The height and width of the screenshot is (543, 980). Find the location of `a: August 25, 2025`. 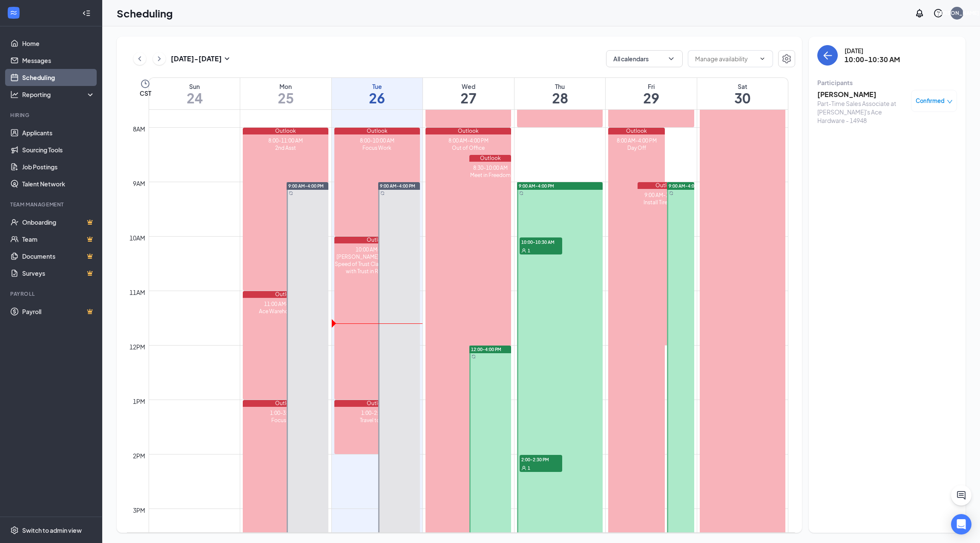

a: August 25, 2025 is located at coordinates (286, 94).